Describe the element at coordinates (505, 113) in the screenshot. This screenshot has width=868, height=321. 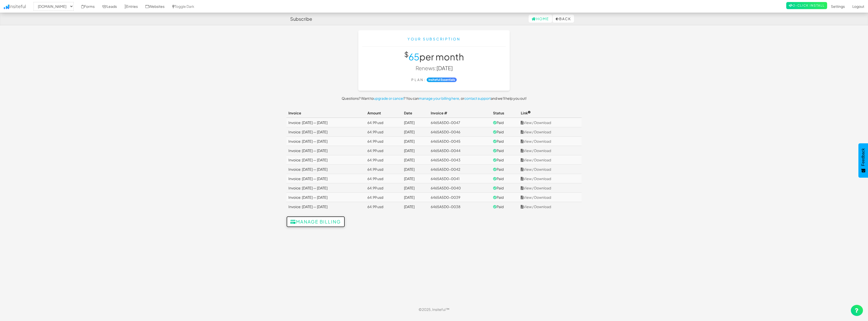
I see `th: Status` at that location.